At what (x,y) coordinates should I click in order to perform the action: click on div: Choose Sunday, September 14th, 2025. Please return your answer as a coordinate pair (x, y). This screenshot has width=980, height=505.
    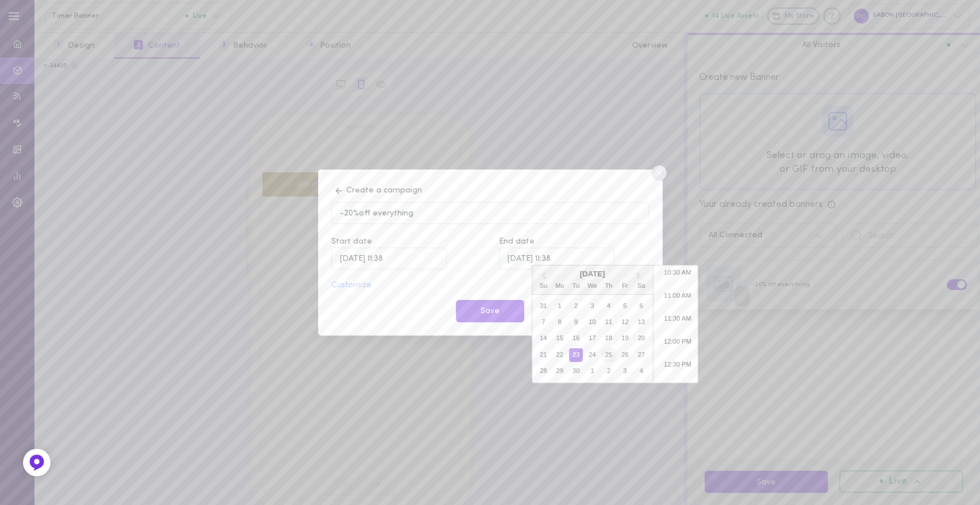
    Looking at the image, I should click on (543, 339).